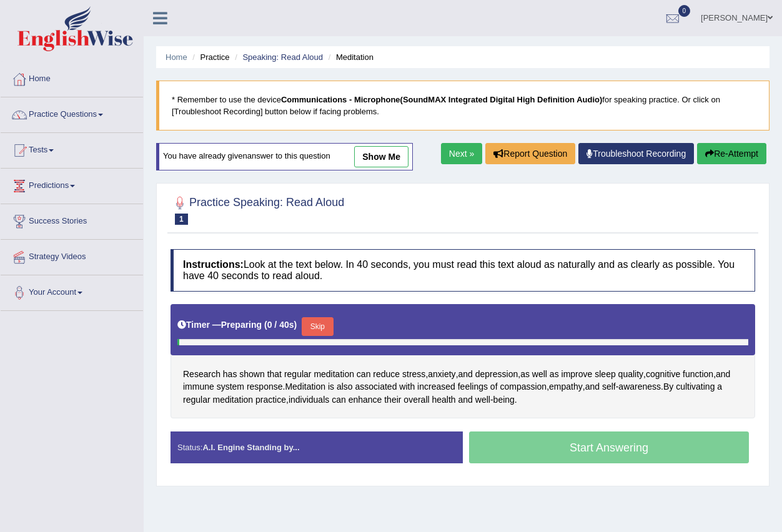  Describe the element at coordinates (71, 219) in the screenshot. I see `a: Success Stories` at that location.